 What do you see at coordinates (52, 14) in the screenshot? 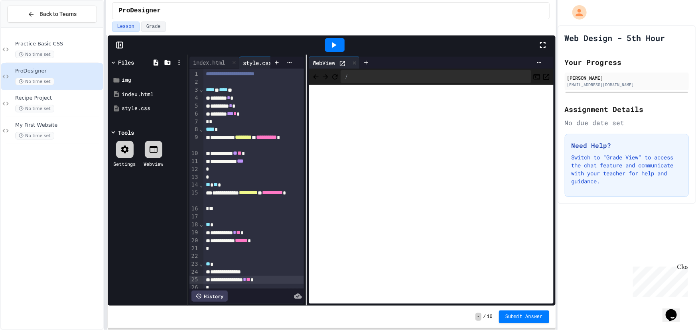
I see `button: Back to Teams` at bounding box center [52, 14].